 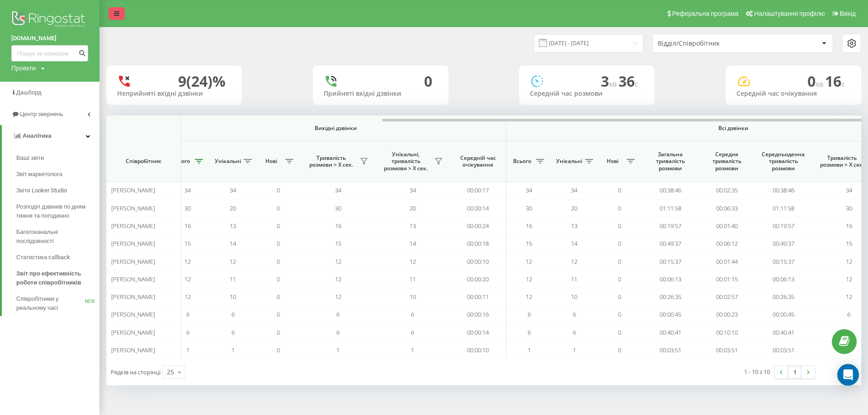 I want to click on span: Загальна тривалість розмови, so click(x=670, y=161).